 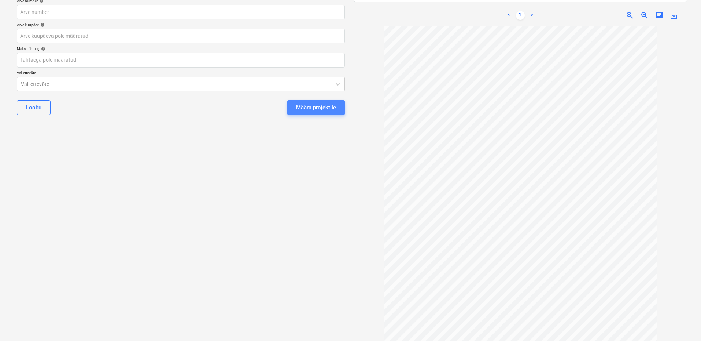 I want to click on p: Vali ettevõte, so click(x=181, y=73).